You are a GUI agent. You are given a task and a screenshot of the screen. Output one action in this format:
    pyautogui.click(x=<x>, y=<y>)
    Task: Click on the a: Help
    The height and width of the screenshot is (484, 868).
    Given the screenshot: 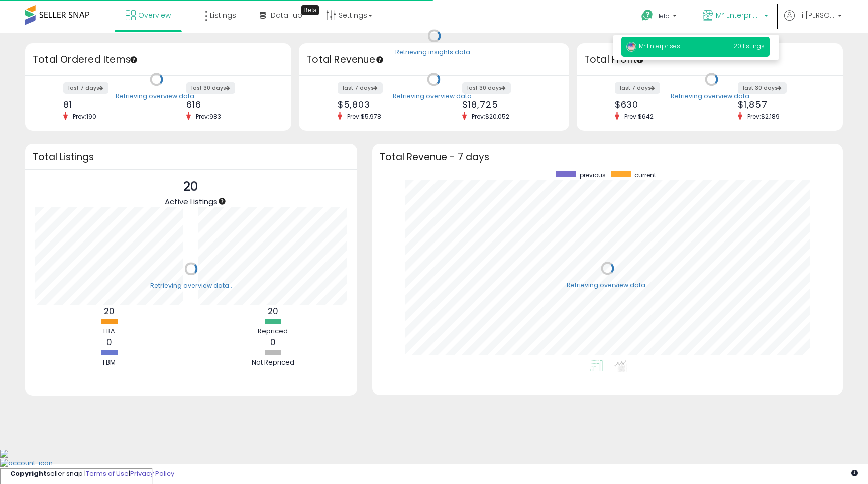 What is the action you would take?
    pyautogui.click(x=659, y=17)
    